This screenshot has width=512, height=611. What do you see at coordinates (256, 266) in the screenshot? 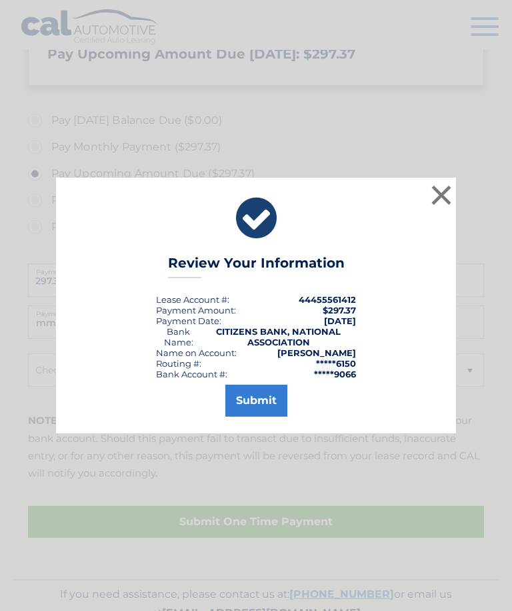
I see `h3: Review Your Information` at bounding box center [256, 266].